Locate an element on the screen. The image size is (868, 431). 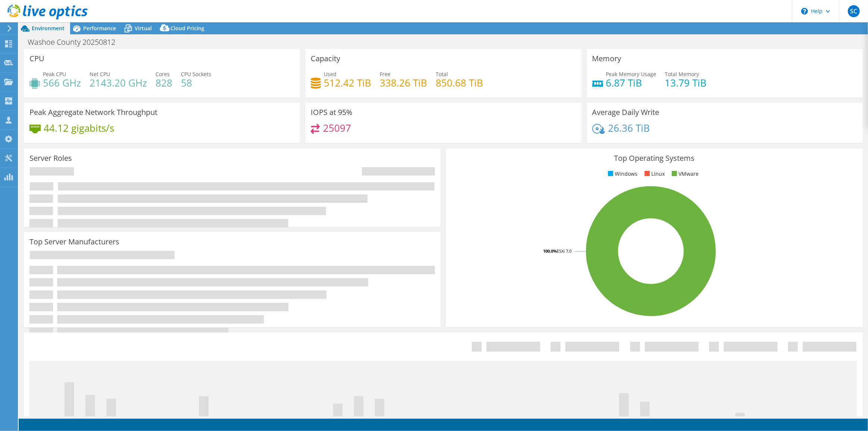
h4: 850.68 TiB is located at coordinates (459, 83).